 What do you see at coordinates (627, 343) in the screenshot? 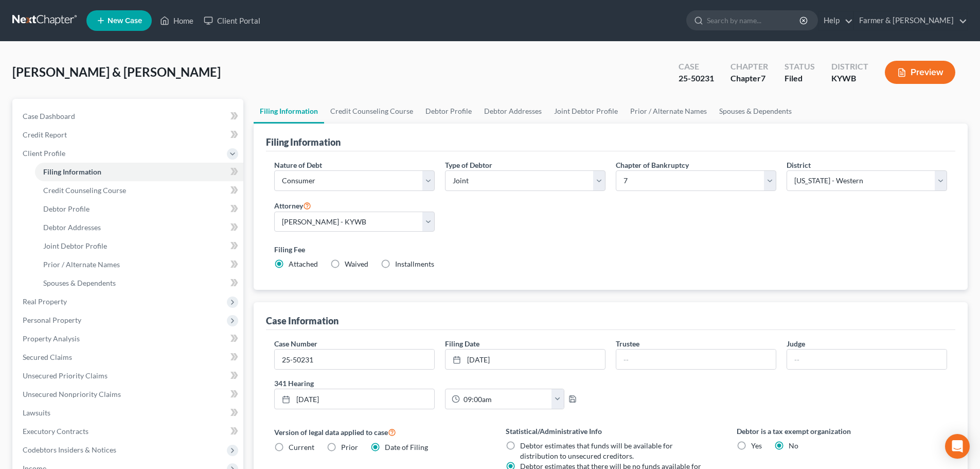
I see `label: Trustee` at bounding box center [627, 343].